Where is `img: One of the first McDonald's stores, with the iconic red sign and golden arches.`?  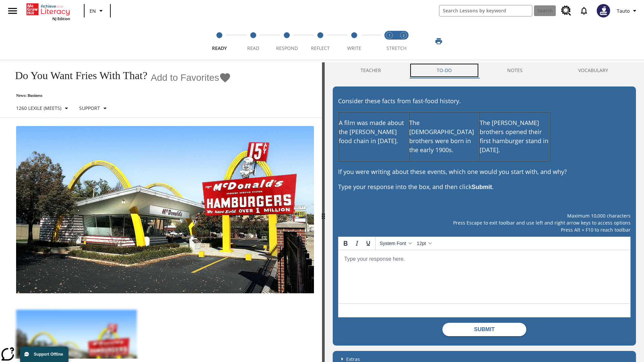 img: One of the first McDonald's stores, with the iconic red sign and golden arches. is located at coordinates (165, 210).